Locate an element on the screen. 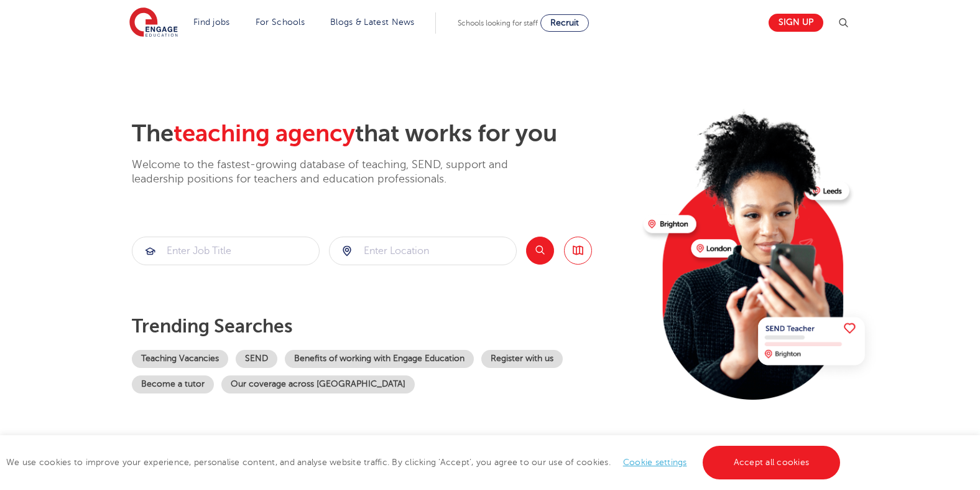 The width and height of the screenshot is (980, 490). span: teaching agency is located at coordinates (264, 133).